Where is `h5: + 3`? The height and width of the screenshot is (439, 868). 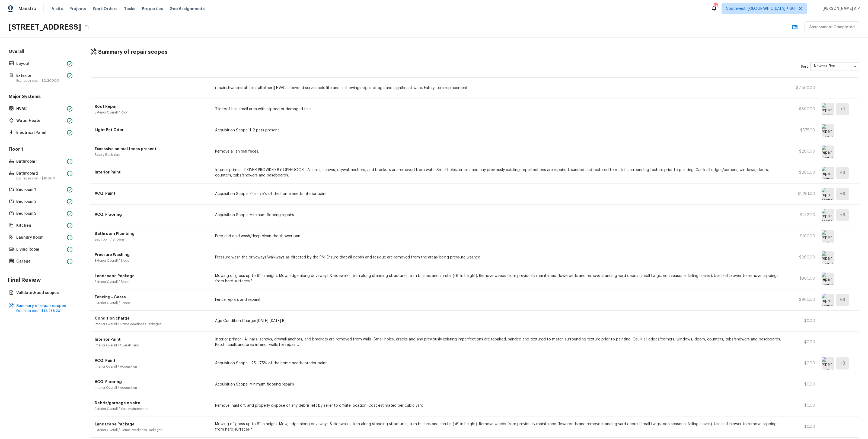 h5: + 3 is located at coordinates (843, 173).